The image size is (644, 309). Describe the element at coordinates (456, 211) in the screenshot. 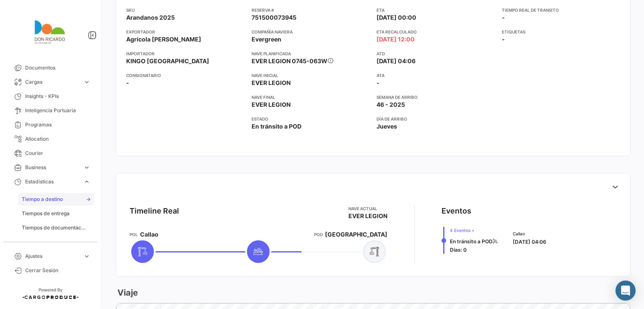

I see `div: Eventos` at that location.